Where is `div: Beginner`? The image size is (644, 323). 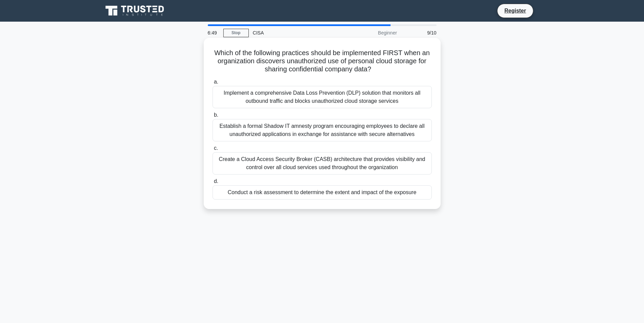 div: Beginner is located at coordinates (371, 33).